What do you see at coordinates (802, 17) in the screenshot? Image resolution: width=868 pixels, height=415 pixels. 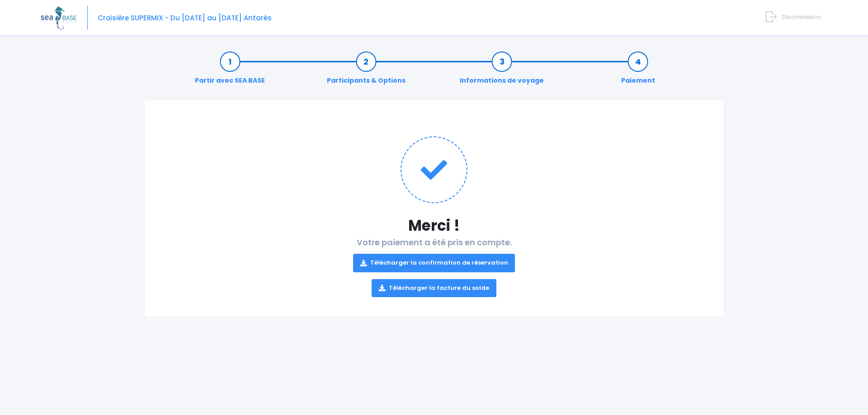 I see `span: Déconnexion` at bounding box center [802, 17].